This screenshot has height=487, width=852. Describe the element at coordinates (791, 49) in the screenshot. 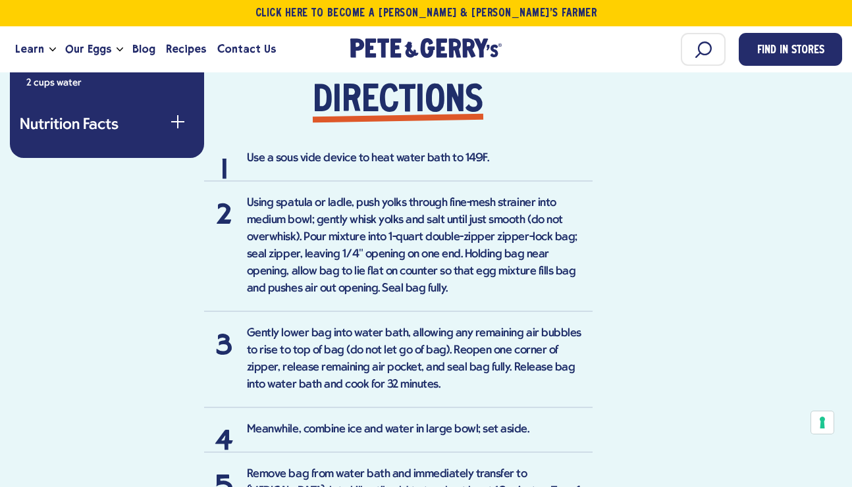

I see `a: Find in Stores` at that location.